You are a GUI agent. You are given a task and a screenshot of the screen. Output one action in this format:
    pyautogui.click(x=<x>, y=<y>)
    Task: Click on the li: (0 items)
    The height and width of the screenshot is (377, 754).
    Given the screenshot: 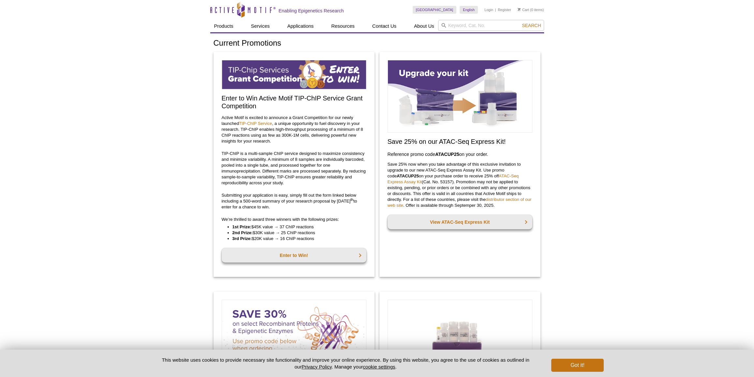 What is the action you would take?
    pyautogui.click(x=530, y=10)
    